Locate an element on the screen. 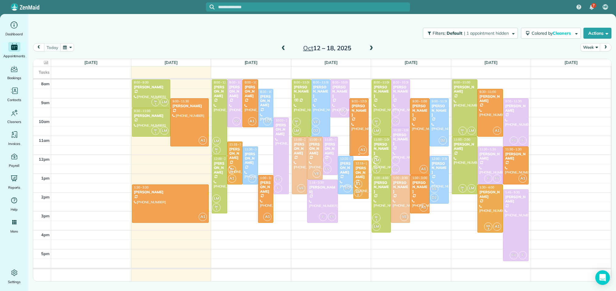 This screenshot has height=291, width=616. span: 12:00 - 2:30 is located at coordinates (440, 159).